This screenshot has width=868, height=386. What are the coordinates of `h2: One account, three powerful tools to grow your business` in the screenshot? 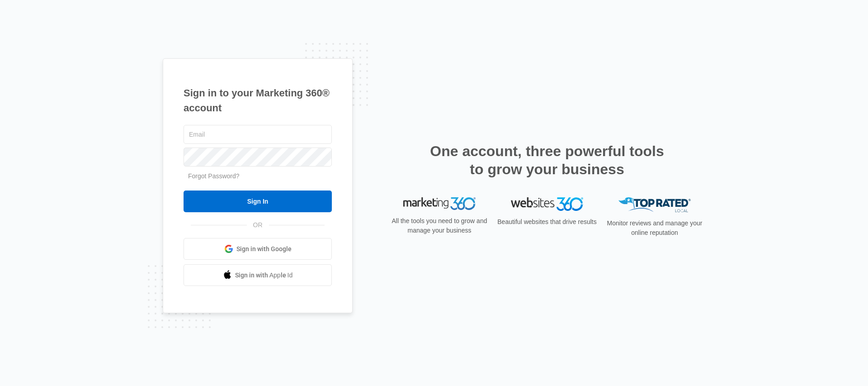 It's located at (547, 160).